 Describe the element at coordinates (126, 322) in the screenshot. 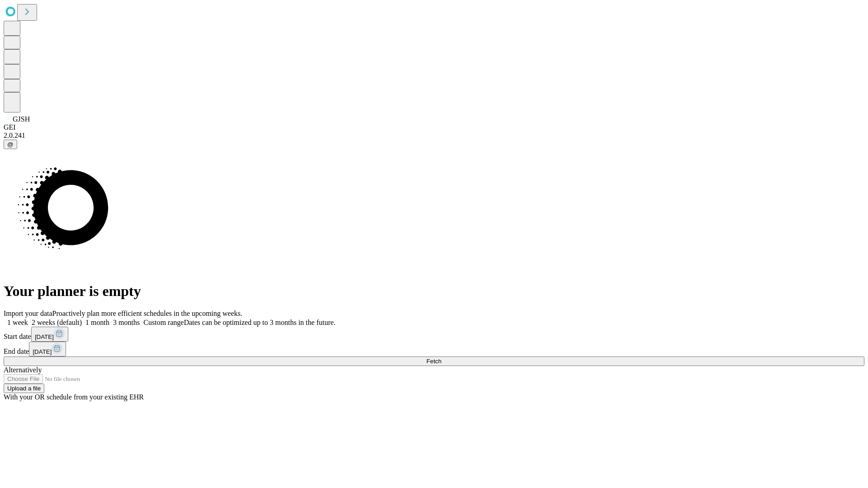

I see `span: 3 months` at that location.